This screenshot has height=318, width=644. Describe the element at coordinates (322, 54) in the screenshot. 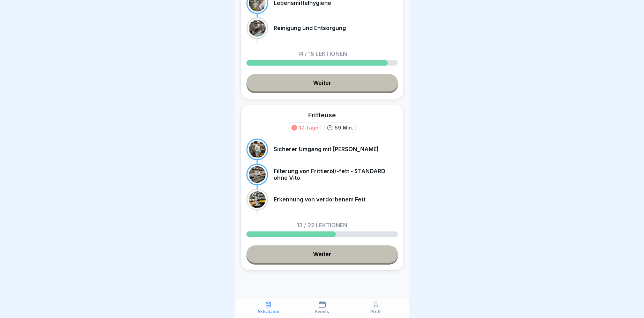

I see `p: 14 / 15 Lektionen` at that location.